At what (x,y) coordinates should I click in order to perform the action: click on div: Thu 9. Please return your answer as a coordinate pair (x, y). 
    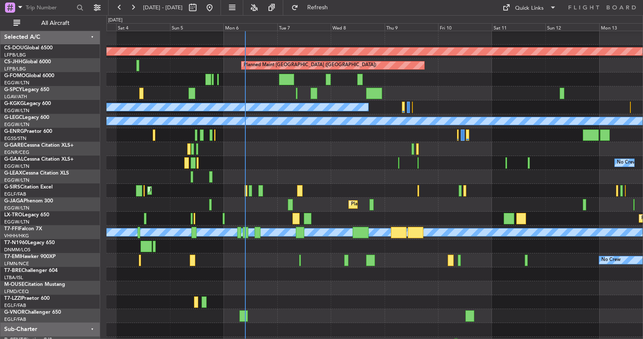
    Looking at the image, I should click on (411, 27).